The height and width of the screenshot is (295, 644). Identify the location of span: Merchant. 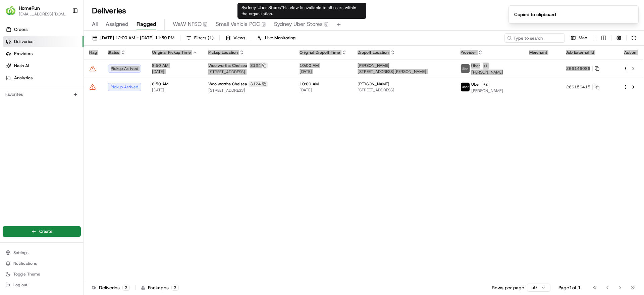
(538, 52).